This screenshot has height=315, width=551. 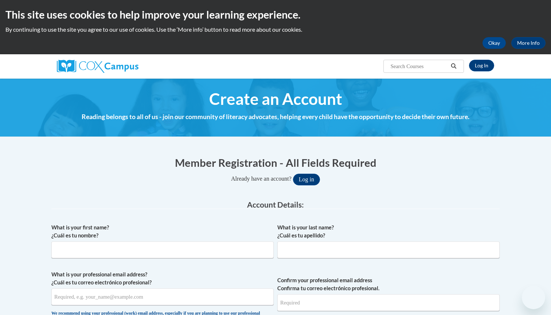 What do you see at coordinates (306, 180) in the screenshot?
I see `button: Log in` at bounding box center [306, 180].